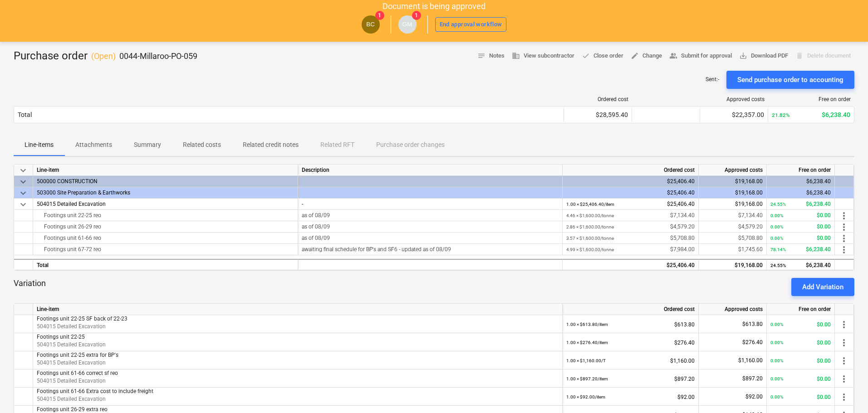 This screenshot has height=413, width=868. I want to click on span: notes, so click(482, 56).